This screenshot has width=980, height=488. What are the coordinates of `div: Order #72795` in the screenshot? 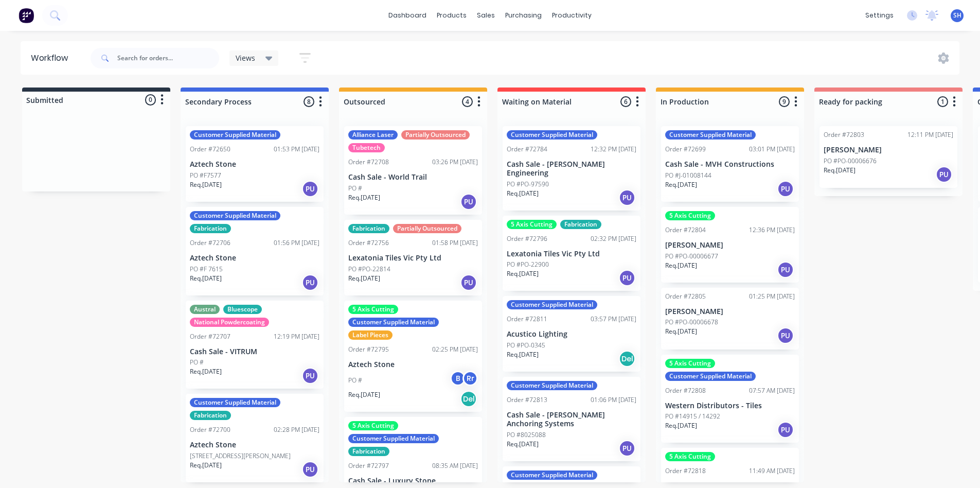 It's located at (368, 349).